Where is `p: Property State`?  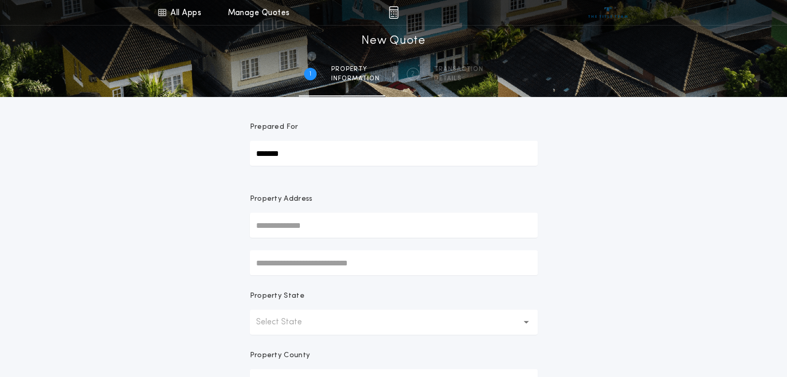 p: Property State is located at coordinates (277, 296).